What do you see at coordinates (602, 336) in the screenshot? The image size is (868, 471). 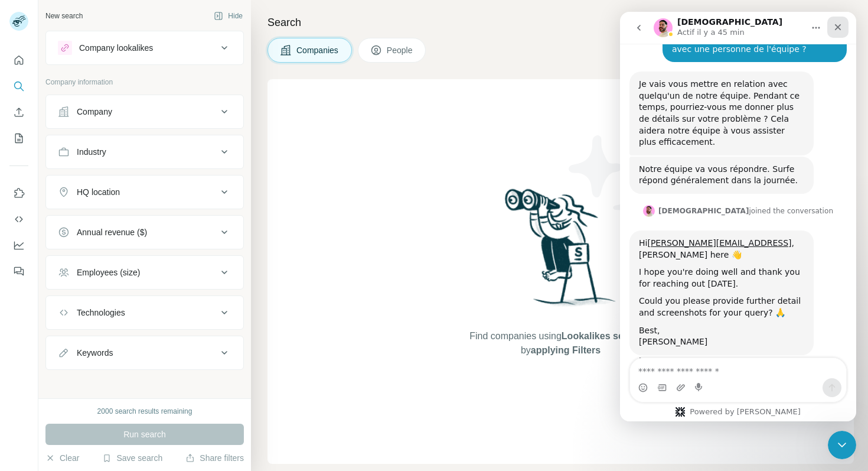 I see `span: Lookalikes search` at bounding box center [602, 336].